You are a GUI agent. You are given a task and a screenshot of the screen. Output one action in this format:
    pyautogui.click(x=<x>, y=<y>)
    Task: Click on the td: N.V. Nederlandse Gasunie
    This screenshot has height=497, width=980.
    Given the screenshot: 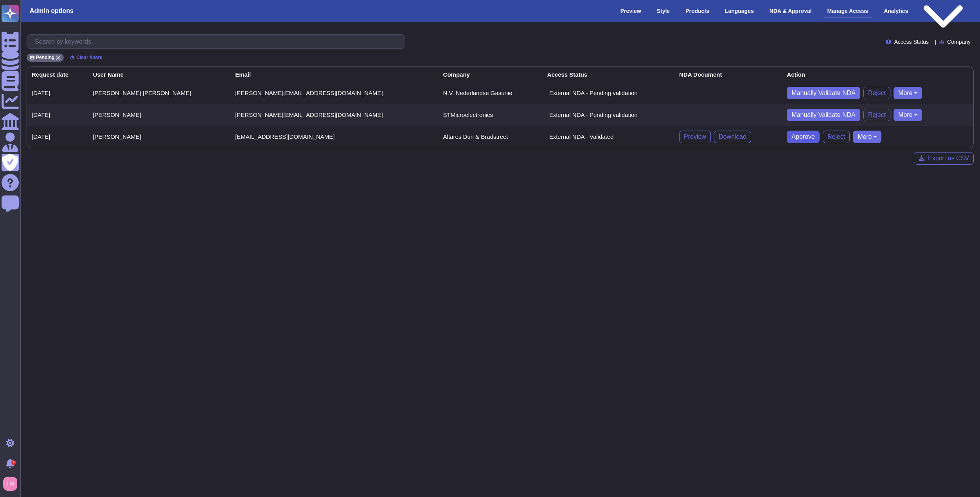 What is the action you would take?
    pyautogui.click(x=491, y=93)
    